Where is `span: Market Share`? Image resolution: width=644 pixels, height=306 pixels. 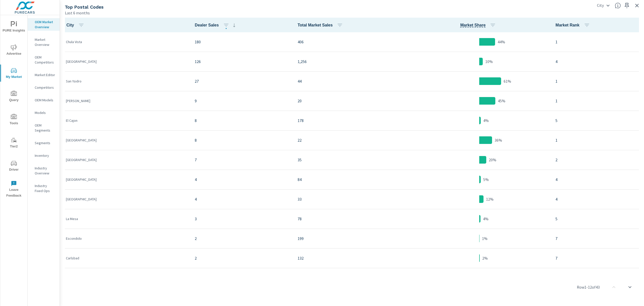 span: Market Share is located at coordinates (479, 25).